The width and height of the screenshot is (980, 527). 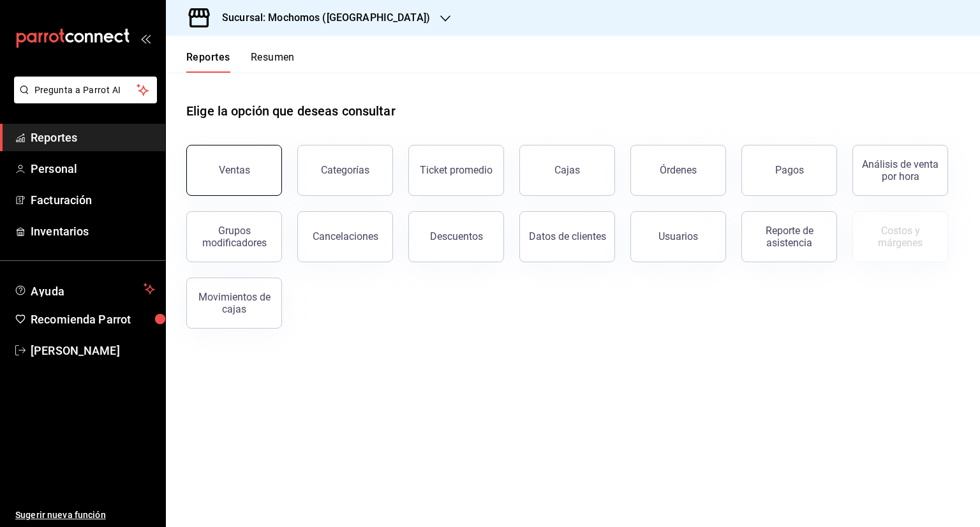 I want to click on button: Análisis de venta por hora, so click(x=900, y=170).